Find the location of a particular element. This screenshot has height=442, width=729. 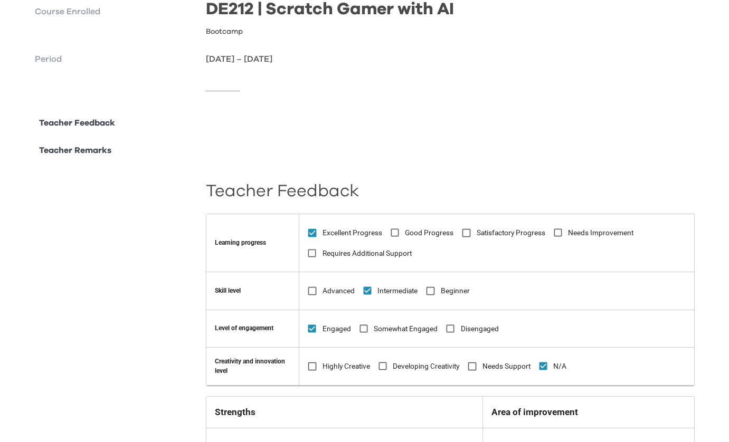

p: Bootcamp is located at coordinates (224, 32).